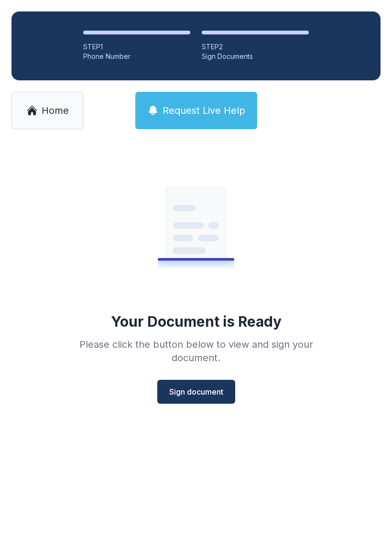 The width and height of the screenshot is (392, 541). Describe the element at coordinates (137, 57) in the screenshot. I see `div: Phone Number` at that location.